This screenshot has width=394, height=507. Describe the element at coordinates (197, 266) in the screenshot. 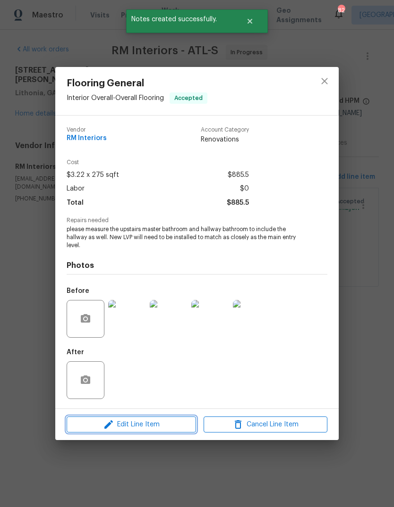

I see `h4: Photos` at that location.